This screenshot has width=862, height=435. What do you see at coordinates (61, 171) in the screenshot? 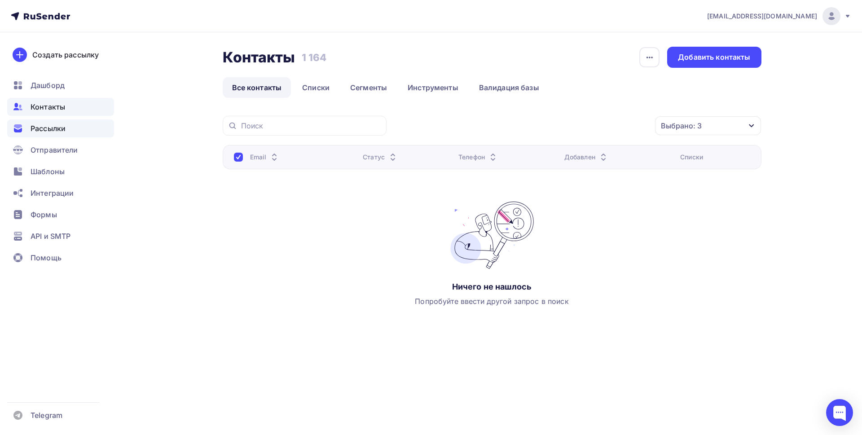
I see `a: Шаблоны` at bounding box center [61, 171].